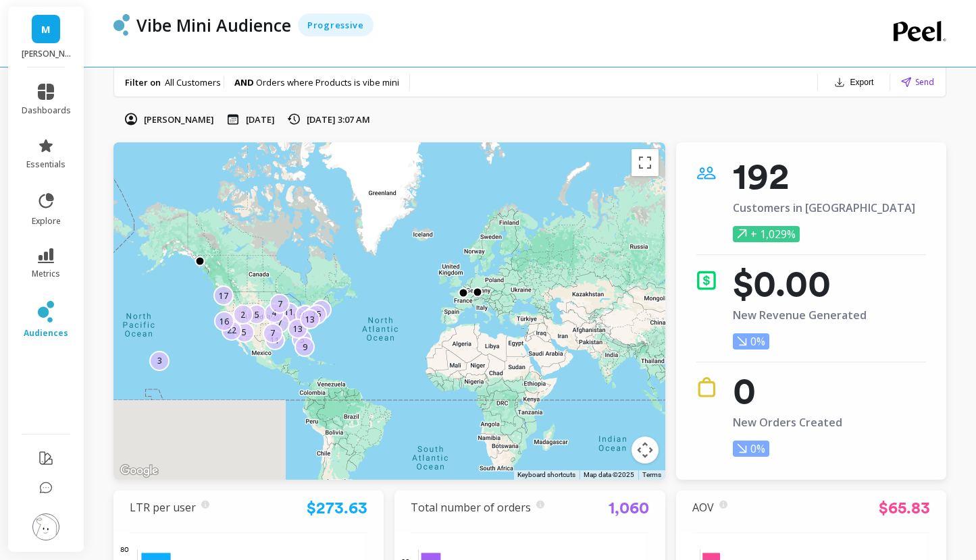 This screenshot has height=560, width=976. I want to click on a: AOV, so click(703, 508).